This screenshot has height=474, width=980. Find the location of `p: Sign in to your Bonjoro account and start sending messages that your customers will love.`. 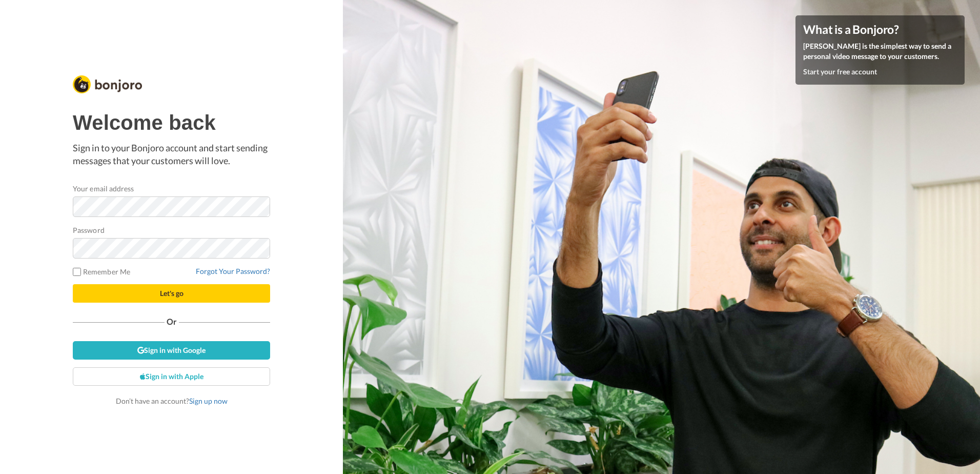

p: Sign in to your Bonjoro account and start sending messages that your customers will love. is located at coordinates (171, 155).